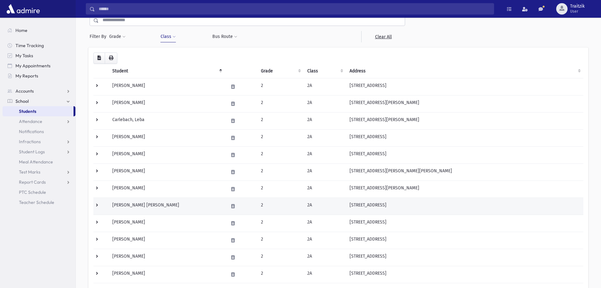 Image resolution: width=601 pixels, height=288 pixels. Describe the element at coordinates (39, 56) in the screenshot. I see `a: My Tasks` at that location.